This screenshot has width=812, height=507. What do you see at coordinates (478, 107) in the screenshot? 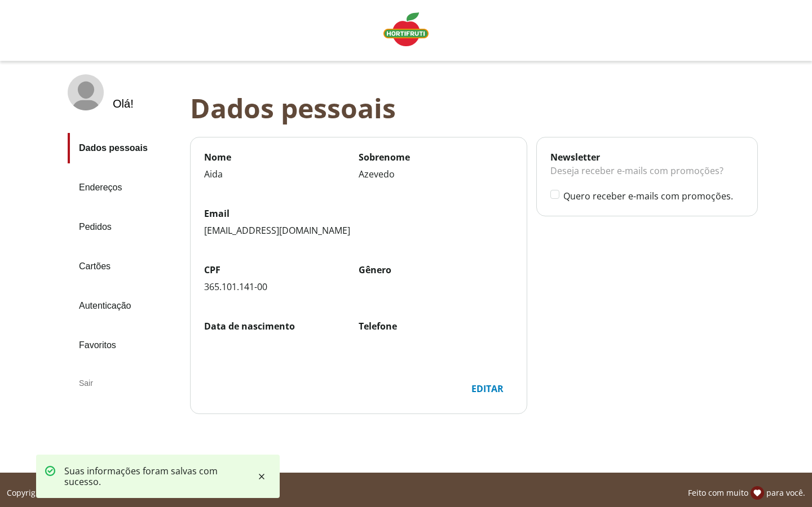
I see `div: Dados pessoais` at bounding box center [478, 107].